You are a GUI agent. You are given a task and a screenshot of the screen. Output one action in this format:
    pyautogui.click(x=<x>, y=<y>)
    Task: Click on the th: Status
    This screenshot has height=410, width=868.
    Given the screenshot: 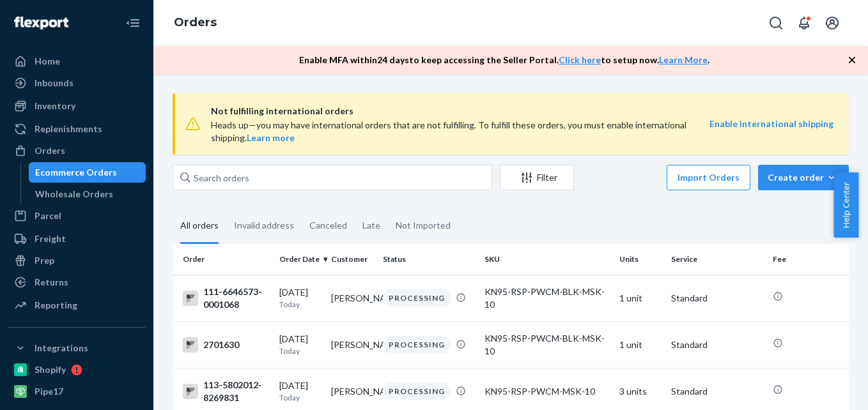 What is the action you would take?
    pyautogui.click(x=428, y=259)
    